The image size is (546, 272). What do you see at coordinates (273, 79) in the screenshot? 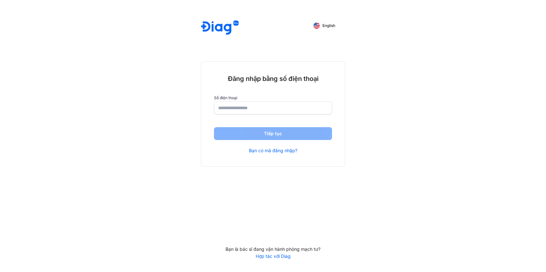
I see `div: Đăng nhập bằng số điện thoại` at bounding box center [273, 79].